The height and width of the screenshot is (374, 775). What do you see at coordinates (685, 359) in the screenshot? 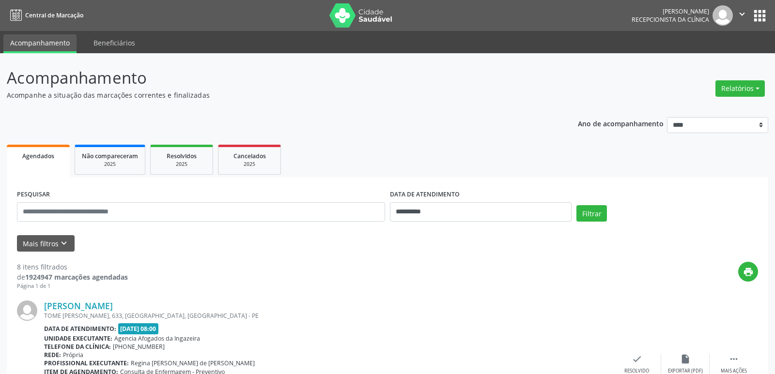
I see `i: insert_drive_file` at bounding box center [685, 359].